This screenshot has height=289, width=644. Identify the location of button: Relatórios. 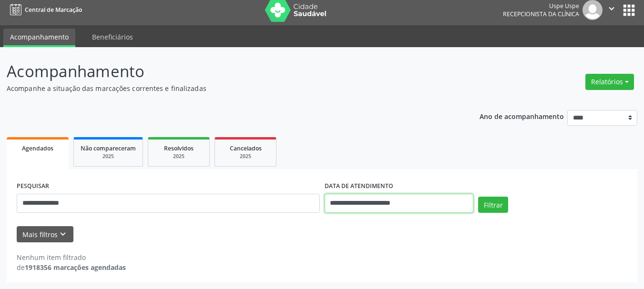
(610, 82).